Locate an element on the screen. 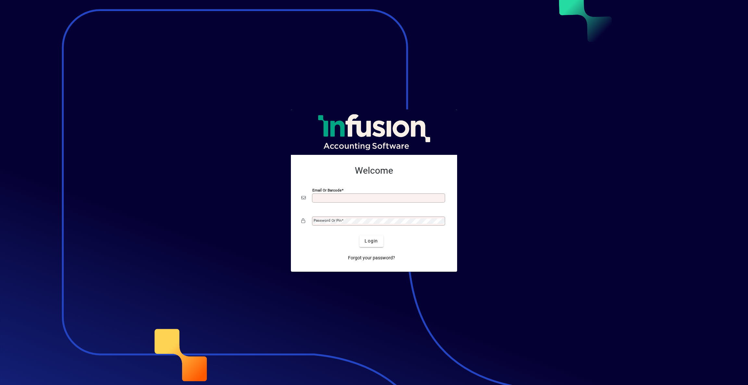 This screenshot has width=748, height=385. mat-label: Email or Barcode is located at coordinates (327, 190).